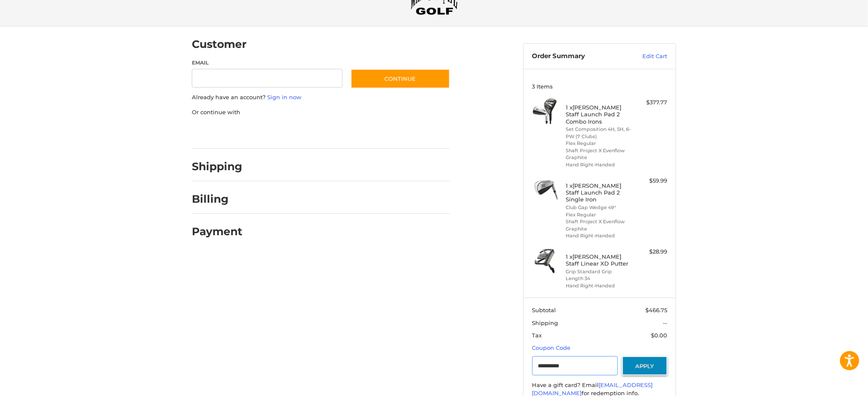 The image size is (868, 396). Describe the element at coordinates (600, 86) in the screenshot. I see `h3: 3 Items` at that location.